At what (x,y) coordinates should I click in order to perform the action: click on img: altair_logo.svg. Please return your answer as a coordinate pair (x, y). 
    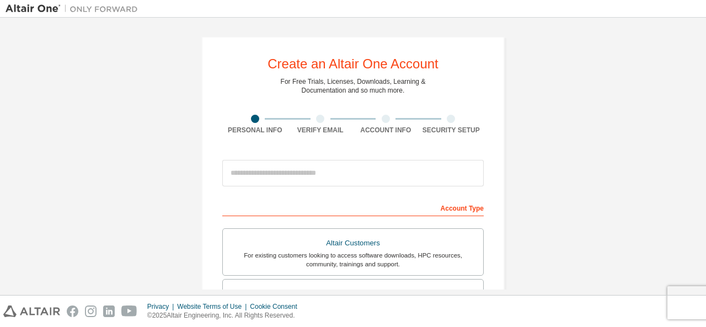
    Looking at the image, I should click on (31, 311).